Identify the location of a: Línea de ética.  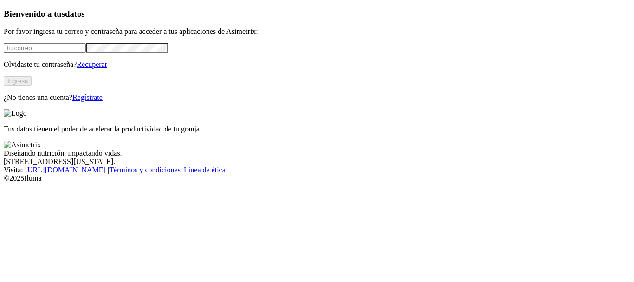
(205, 169).